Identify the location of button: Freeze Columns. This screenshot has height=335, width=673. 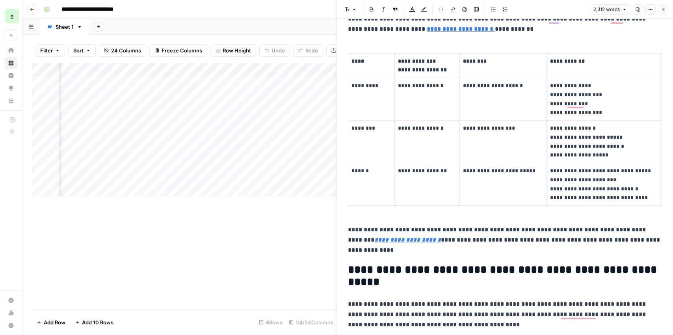
(178, 50).